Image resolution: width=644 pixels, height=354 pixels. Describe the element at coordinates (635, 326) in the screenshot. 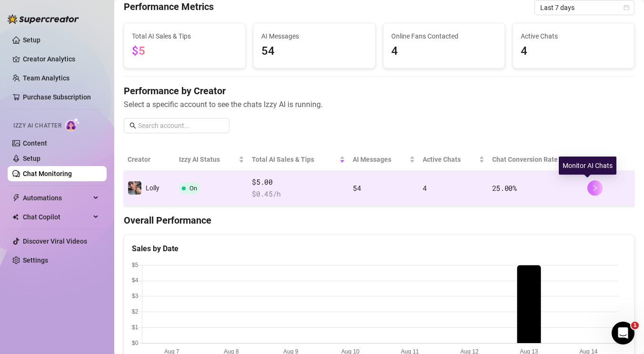

I see `span: 1` at that location.